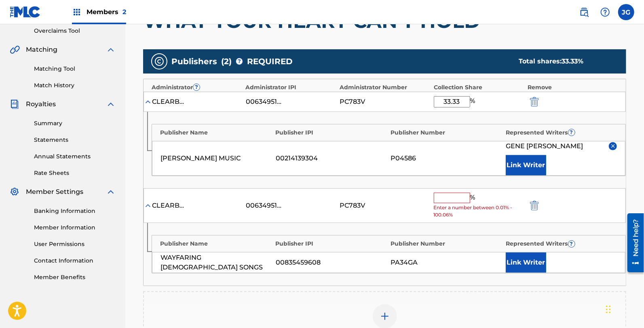 This screenshot has width=644, height=328. What do you see at coordinates (15, 50) in the screenshot?
I see `img: Matching` at bounding box center [15, 50].